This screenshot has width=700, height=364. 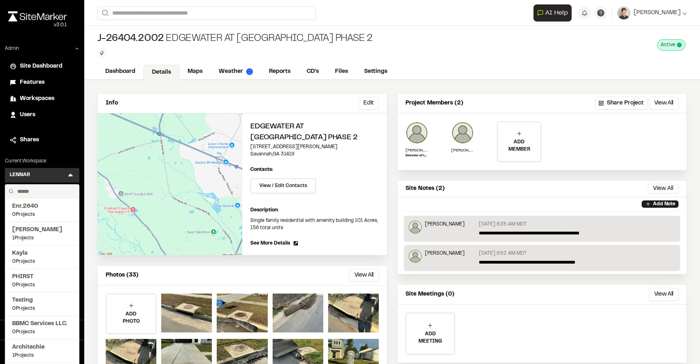 What do you see at coordinates (270, 243) in the screenshot?
I see `span: See More Details` at bounding box center [270, 243].